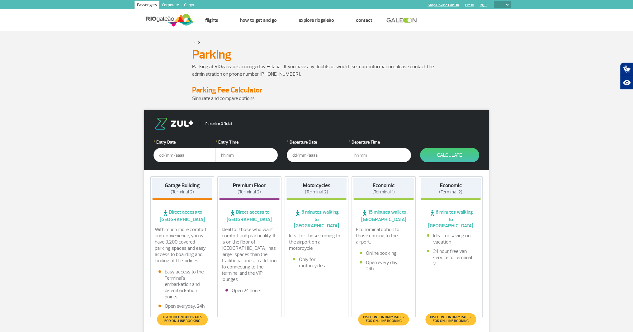 This screenshot has width=633, height=332. I want to click on p: Parking at RIOgaleão is managed by Estapar. If you have any doubts or would like more information..., so click(316, 70).